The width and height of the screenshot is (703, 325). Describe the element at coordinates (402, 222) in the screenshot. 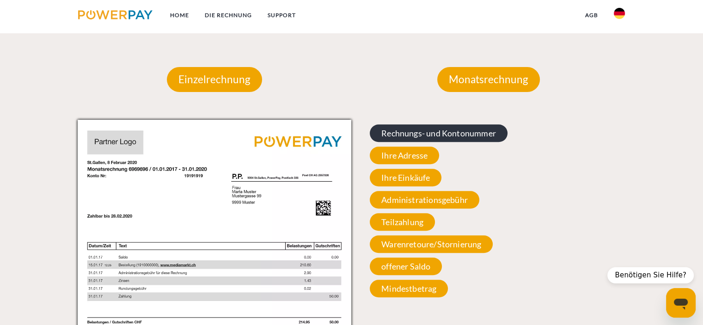

I see `span: Teilzahlung` at that location.